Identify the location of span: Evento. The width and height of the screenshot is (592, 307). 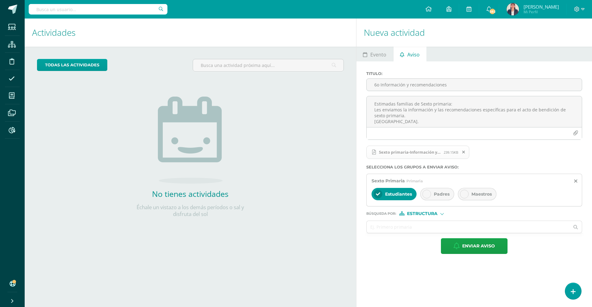
(378, 55).